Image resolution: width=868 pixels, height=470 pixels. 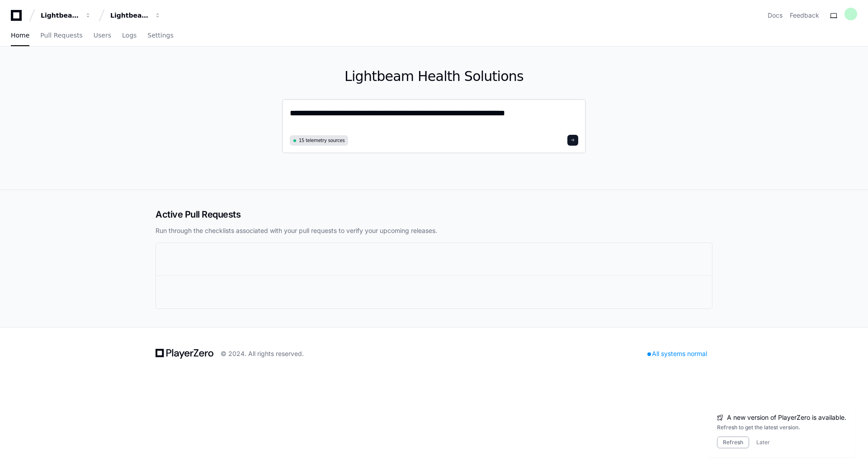 I want to click on button: Refresh, so click(x=733, y=442).